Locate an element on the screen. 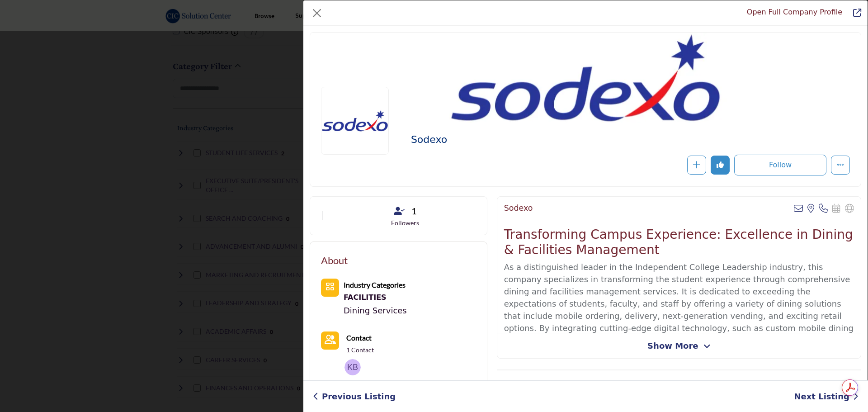 The height and width of the screenshot is (412, 868). a: Dining Services is located at coordinates (375, 310).